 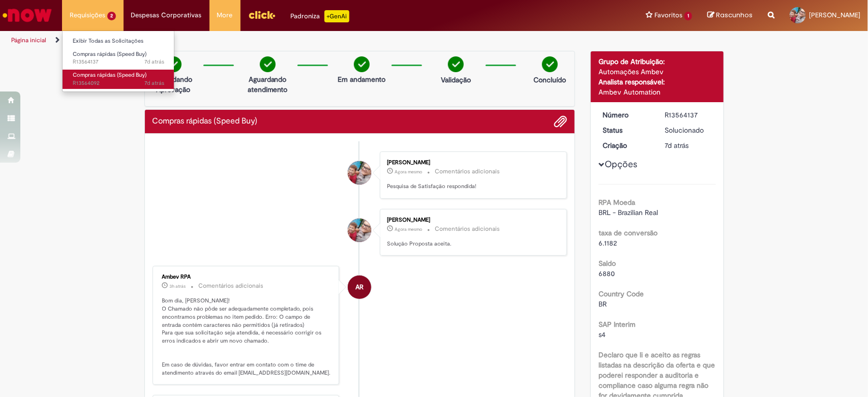 I want to click on div: Solucionado, so click(x=688, y=130).